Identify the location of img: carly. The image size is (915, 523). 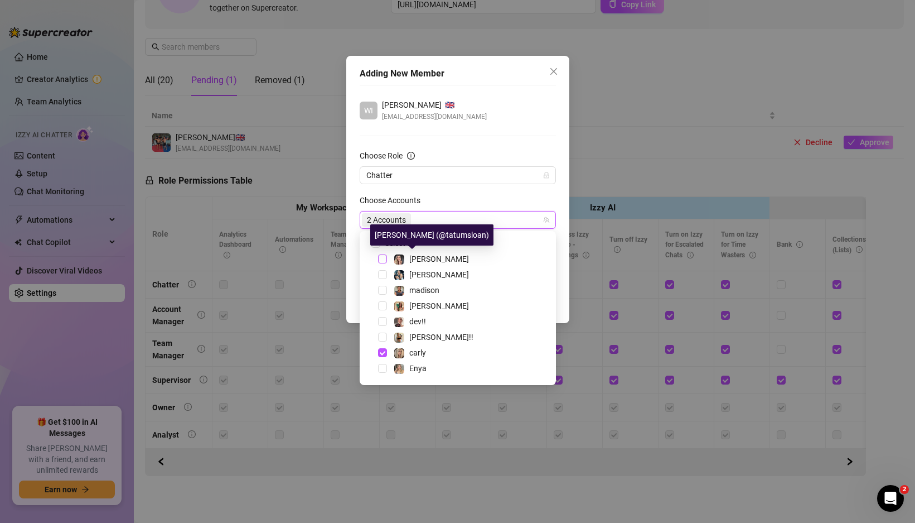
(399, 353).